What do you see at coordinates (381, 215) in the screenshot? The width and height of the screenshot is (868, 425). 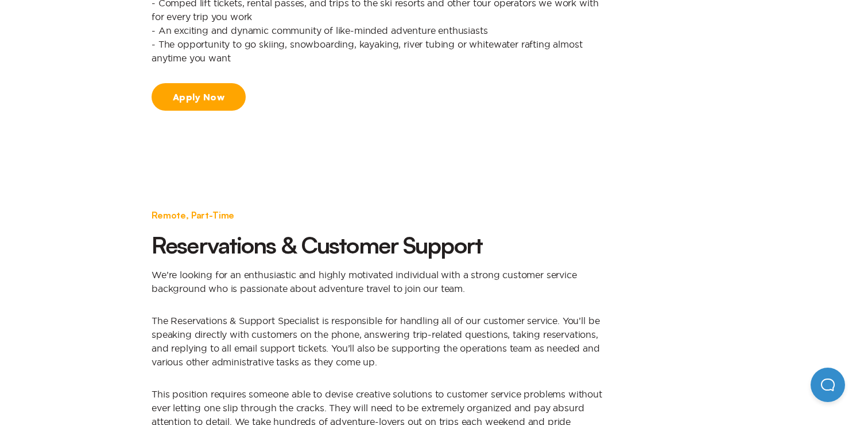 I see `div: Remote, Part-Time` at bounding box center [381, 215].